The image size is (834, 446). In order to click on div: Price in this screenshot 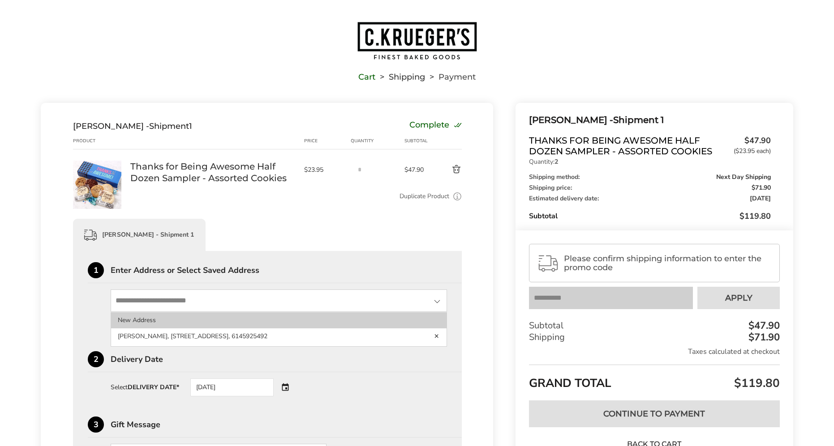, I will do `click(327, 141)`.